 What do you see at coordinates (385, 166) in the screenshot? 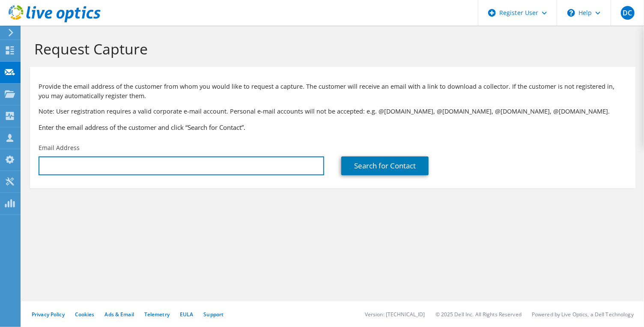
I see `a: Search for Contact` at bounding box center [385, 166].